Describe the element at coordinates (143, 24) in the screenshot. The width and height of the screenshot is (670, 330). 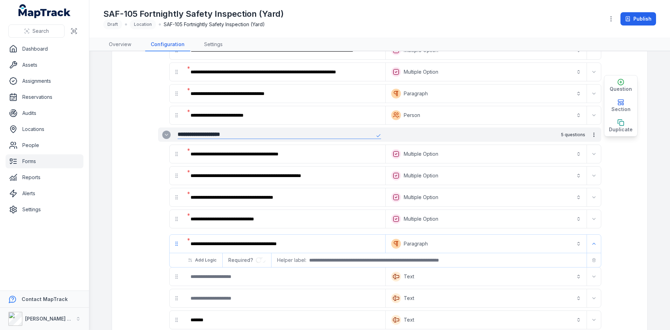
I see `div: Location` at that location.